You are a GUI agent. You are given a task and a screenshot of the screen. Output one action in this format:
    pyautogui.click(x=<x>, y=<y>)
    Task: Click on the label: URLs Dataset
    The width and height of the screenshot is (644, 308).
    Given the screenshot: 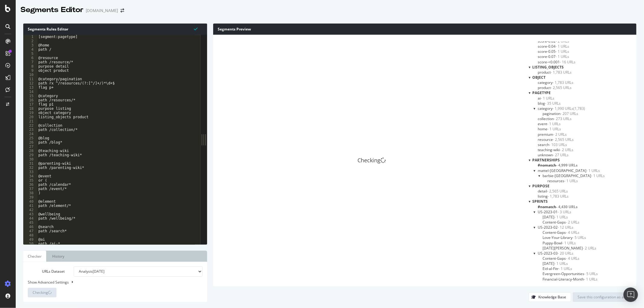 What is the action you would take?
    pyautogui.click(x=46, y=272)
    